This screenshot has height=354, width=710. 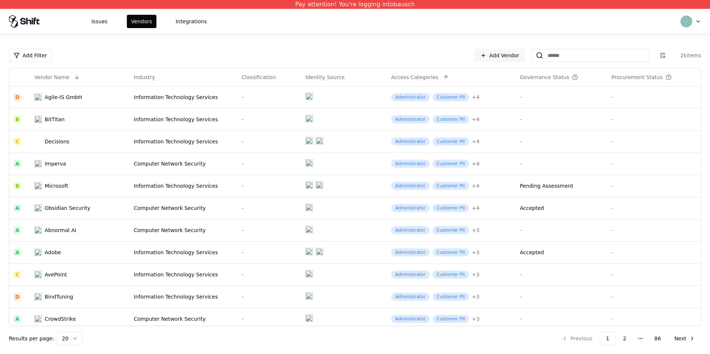 I want to click on div: Classification, so click(x=258, y=77).